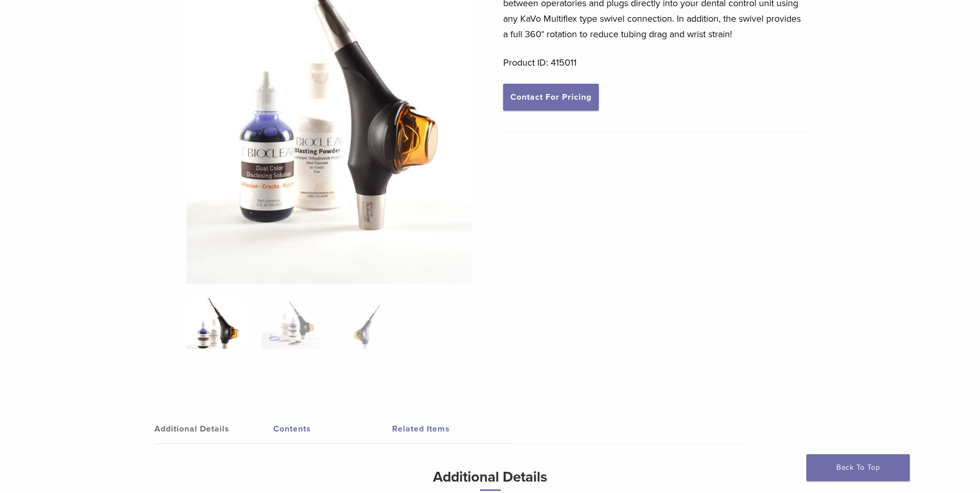  I want to click on p: Product ID: 415011, so click(655, 63).